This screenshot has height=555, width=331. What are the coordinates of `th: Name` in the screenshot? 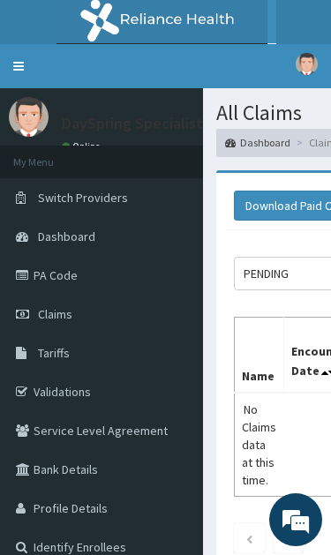 It's located at (259, 355).